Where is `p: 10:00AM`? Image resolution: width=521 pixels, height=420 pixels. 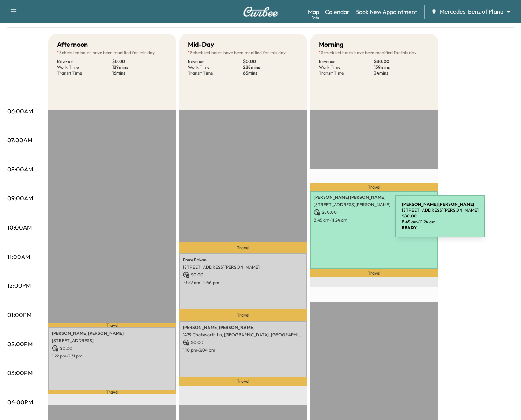
p: 10:00AM is located at coordinates (20, 227).